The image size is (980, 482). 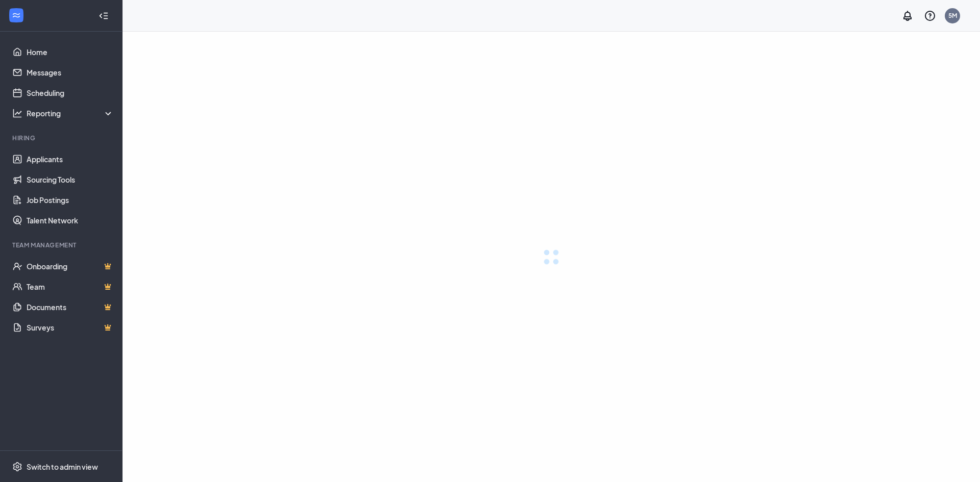 I want to click on svg: Notifications, so click(x=907, y=16).